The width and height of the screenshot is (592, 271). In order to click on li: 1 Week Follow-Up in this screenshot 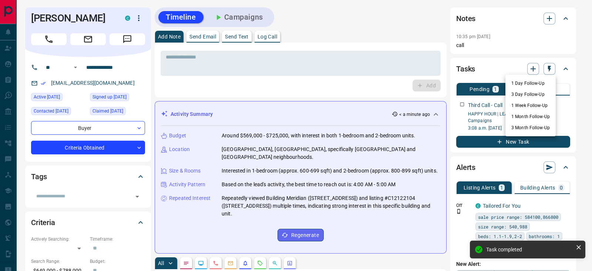, I will do `click(531, 105)`.